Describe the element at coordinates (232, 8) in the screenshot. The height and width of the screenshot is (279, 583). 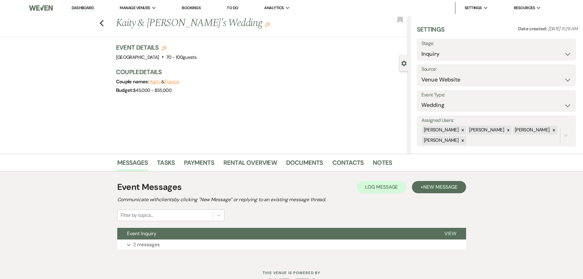
I see `a: To Do` at that location.